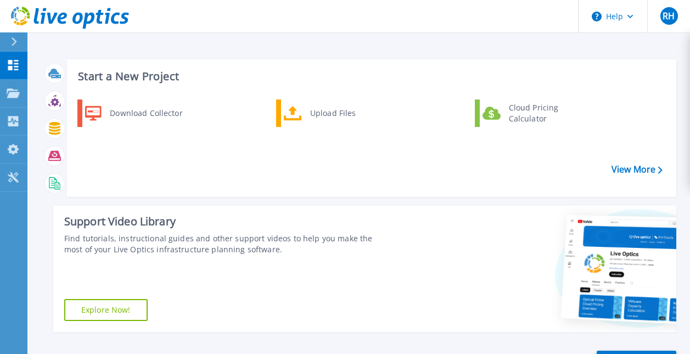  I want to click on div: Cloud Pricing Calculator, so click(544, 113).